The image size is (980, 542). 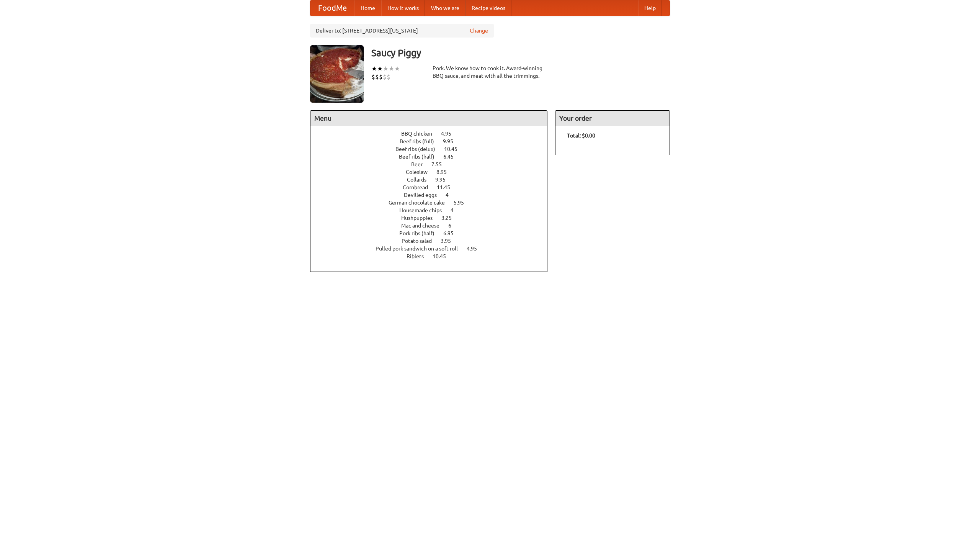 I want to click on span: Hushpuppies, so click(x=421, y=218).